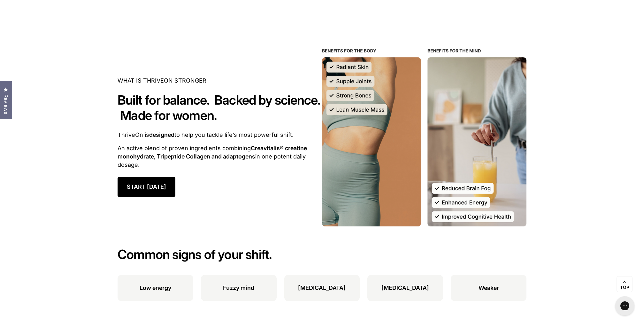 This screenshot has width=644, height=324. I want to click on p: Low energy, so click(155, 288).